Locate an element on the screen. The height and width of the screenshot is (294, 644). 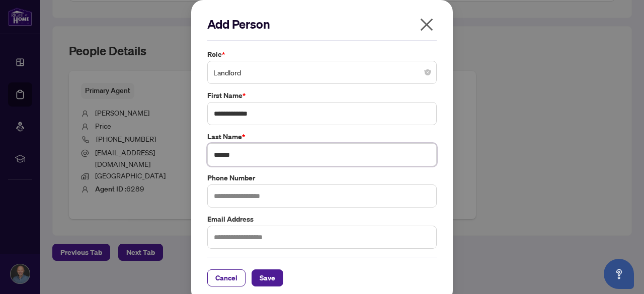
button: Cancel is located at coordinates (226, 278).